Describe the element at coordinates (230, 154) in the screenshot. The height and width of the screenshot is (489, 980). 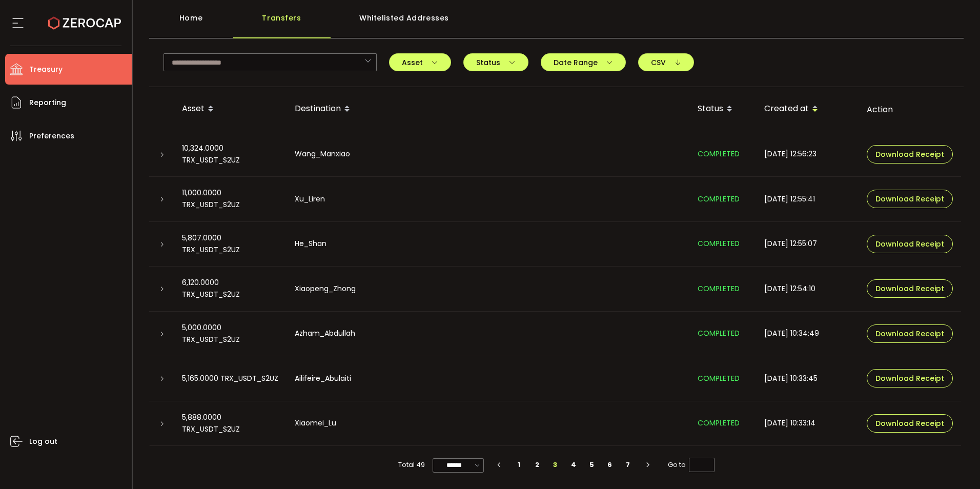
I see `div: 10,324.0000 TRX_USDT_S2UZ` at that location.